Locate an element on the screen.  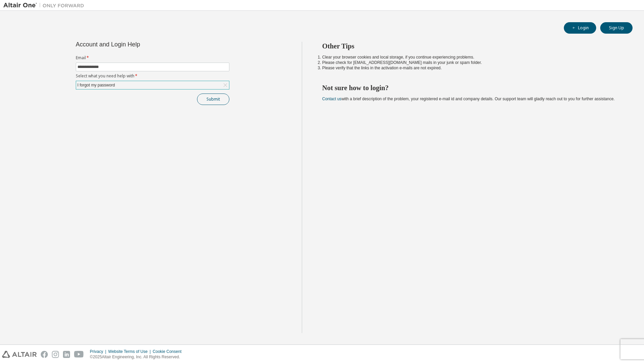
img: altair_logo.svg is located at coordinates (19, 354).